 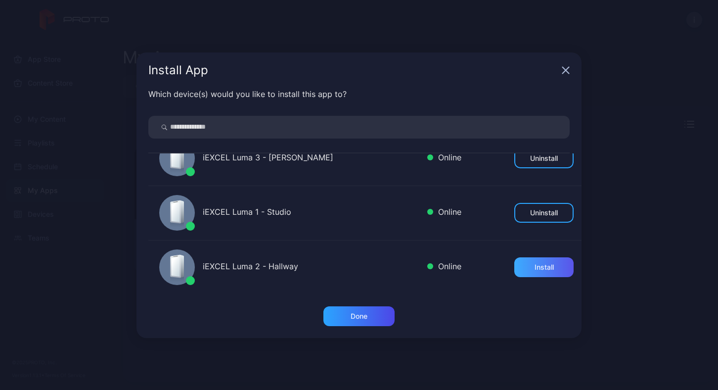 I want to click on div: Install App, so click(x=353, y=70).